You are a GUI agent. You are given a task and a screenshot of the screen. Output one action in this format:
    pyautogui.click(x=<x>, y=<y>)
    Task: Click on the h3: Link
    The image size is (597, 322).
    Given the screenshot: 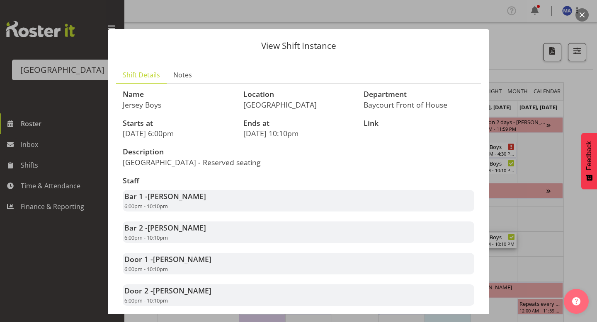 What is the action you would take?
    pyautogui.click(x=419, y=123)
    